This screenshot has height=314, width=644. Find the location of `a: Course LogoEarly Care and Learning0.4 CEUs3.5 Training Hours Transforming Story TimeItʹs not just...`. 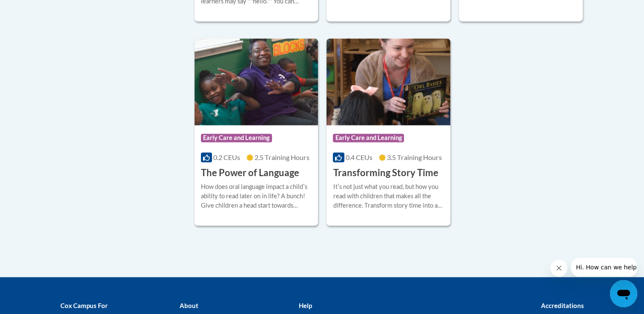

a: Course LogoEarly Care and Learning0.4 CEUs3.5 Training Hours Transforming Story TimeItʹs not just... is located at coordinates (388, 132).